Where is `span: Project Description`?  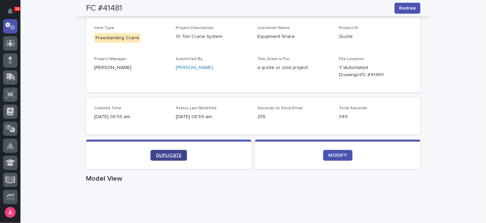 span: Project Description is located at coordinates (195, 28).